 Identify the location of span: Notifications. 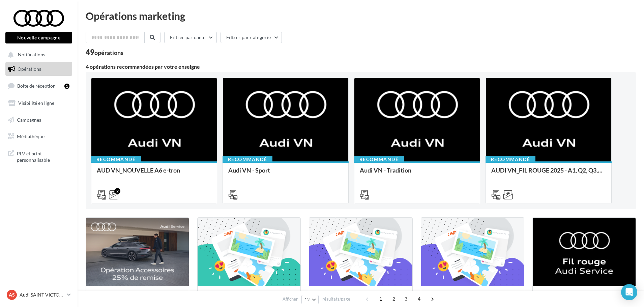
(32, 55).